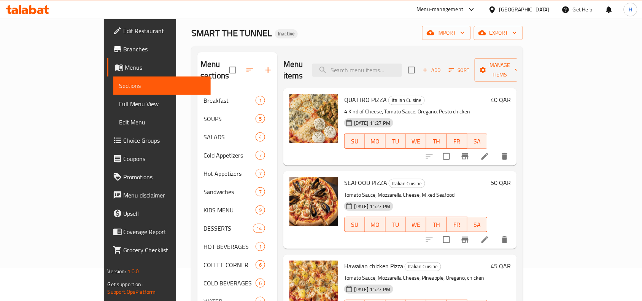 The width and height of the screenshot is (642, 301). Describe the element at coordinates (431, 70) in the screenshot. I see `span: Add` at that location.